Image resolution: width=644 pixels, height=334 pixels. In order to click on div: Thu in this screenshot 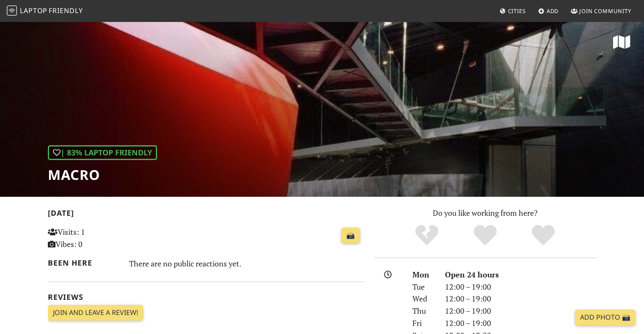, I will do `click(423, 311)`.